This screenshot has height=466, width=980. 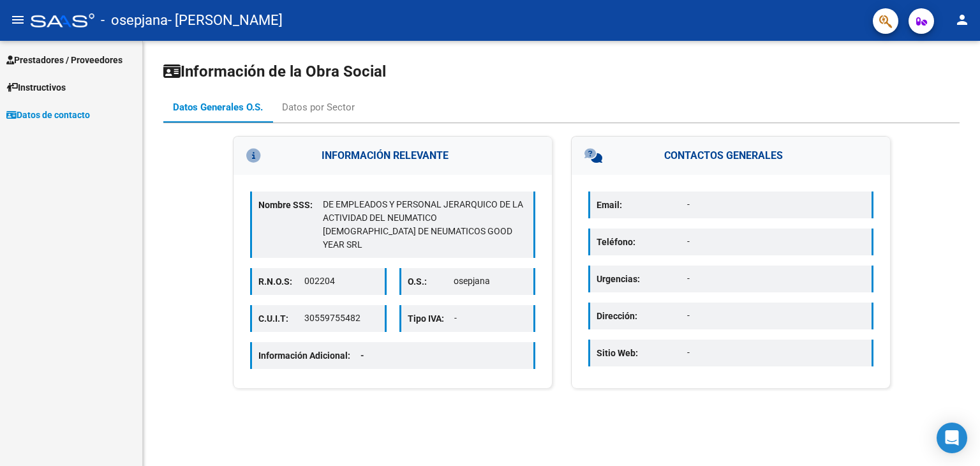 What do you see at coordinates (641, 279) in the screenshot?
I see `p: Urgencias:` at bounding box center [641, 279].